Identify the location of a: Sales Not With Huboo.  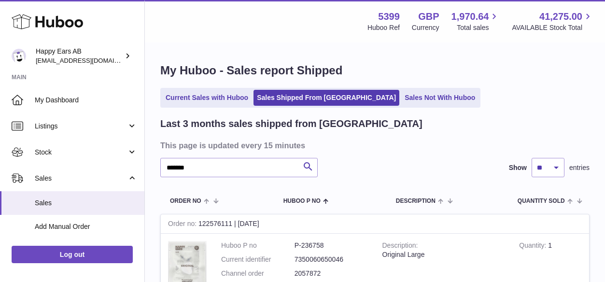
(440, 98).